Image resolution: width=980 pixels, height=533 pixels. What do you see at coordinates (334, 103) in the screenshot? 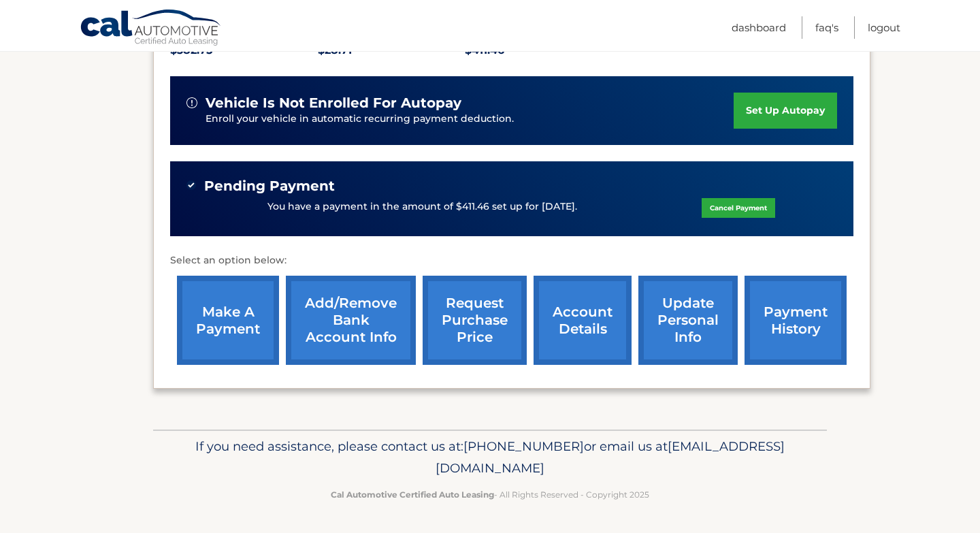
I see `span: vehicle is not enrolled for autopay` at bounding box center [334, 103].